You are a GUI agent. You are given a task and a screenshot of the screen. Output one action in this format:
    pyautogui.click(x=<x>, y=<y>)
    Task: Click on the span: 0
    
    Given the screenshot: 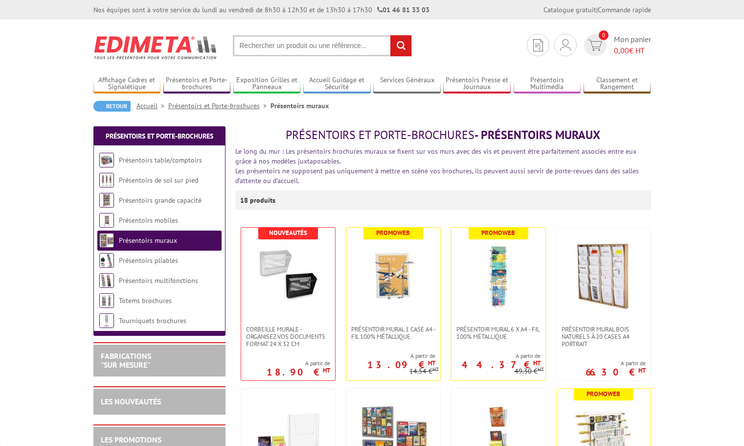 What is the action you would take?
    pyautogui.click(x=604, y=35)
    